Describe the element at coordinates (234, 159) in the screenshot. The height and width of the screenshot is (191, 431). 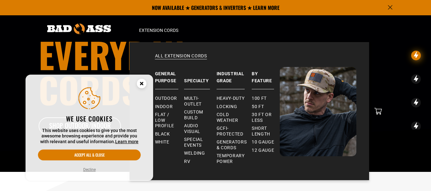
I see `a: Temporary Power` at that location.